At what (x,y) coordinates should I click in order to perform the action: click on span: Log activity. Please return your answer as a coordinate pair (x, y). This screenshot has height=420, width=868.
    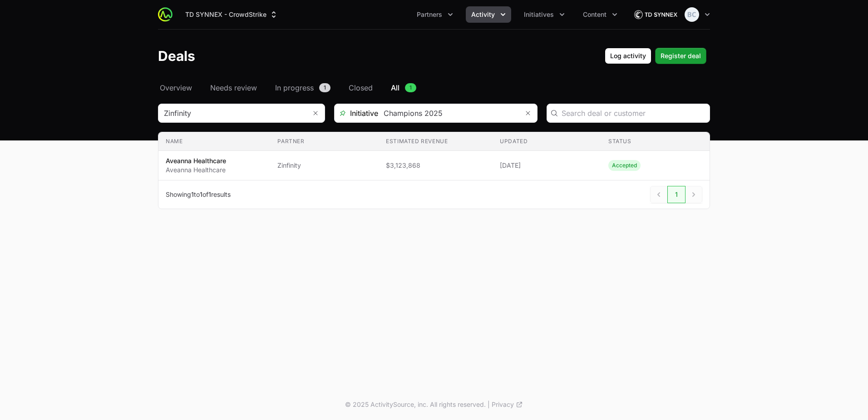
    Looking at the image, I should click on (628, 56).